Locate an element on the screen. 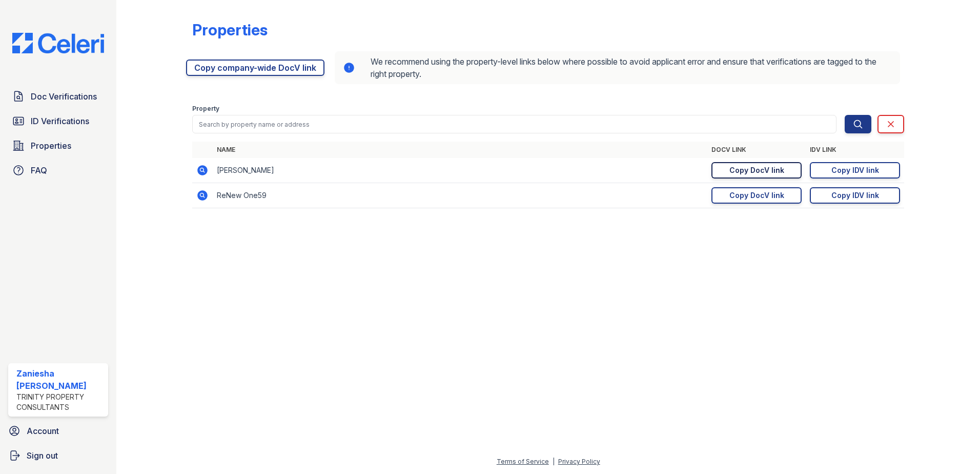  span: ID Verifications is located at coordinates (60, 121).